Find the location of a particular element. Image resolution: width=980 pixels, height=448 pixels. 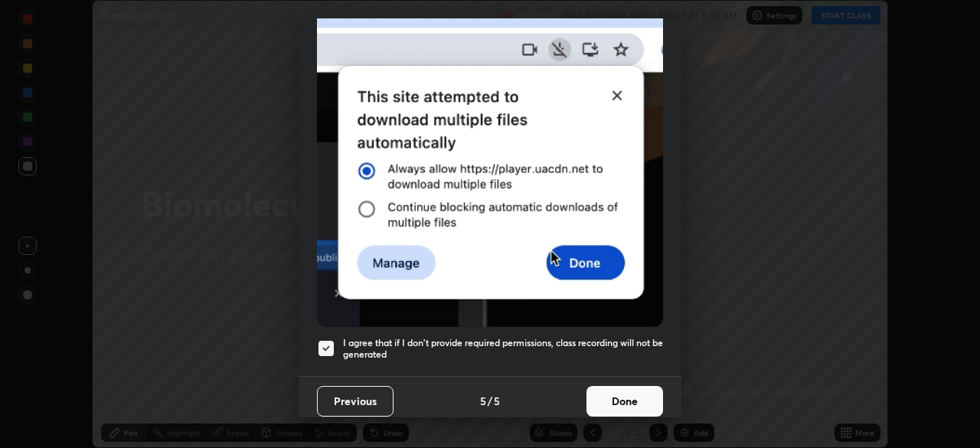

button: Previous is located at coordinates (355, 402).